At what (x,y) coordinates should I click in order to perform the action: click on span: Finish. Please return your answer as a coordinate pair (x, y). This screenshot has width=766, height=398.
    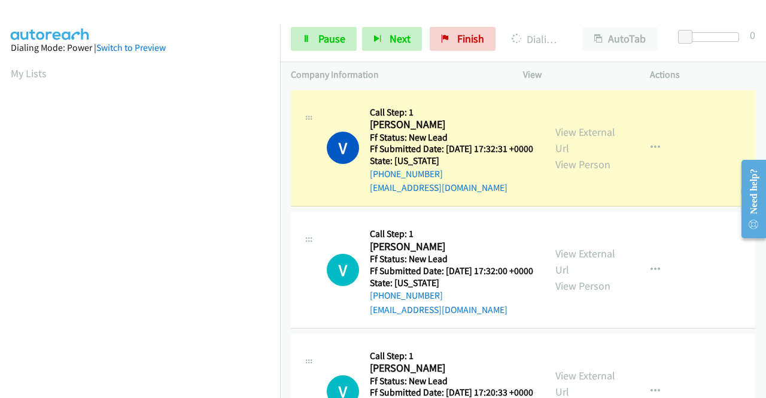
    Looking at the image, I should click on (470, 38).